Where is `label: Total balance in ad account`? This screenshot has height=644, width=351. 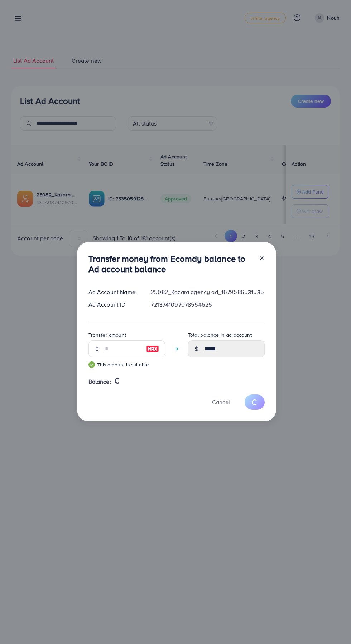
label: Total balance in ad account is located at coordinates (220, 335).